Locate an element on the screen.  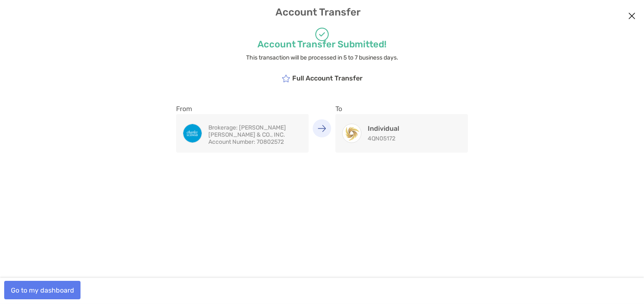
img: Individual is located at coordinates (352, 133).